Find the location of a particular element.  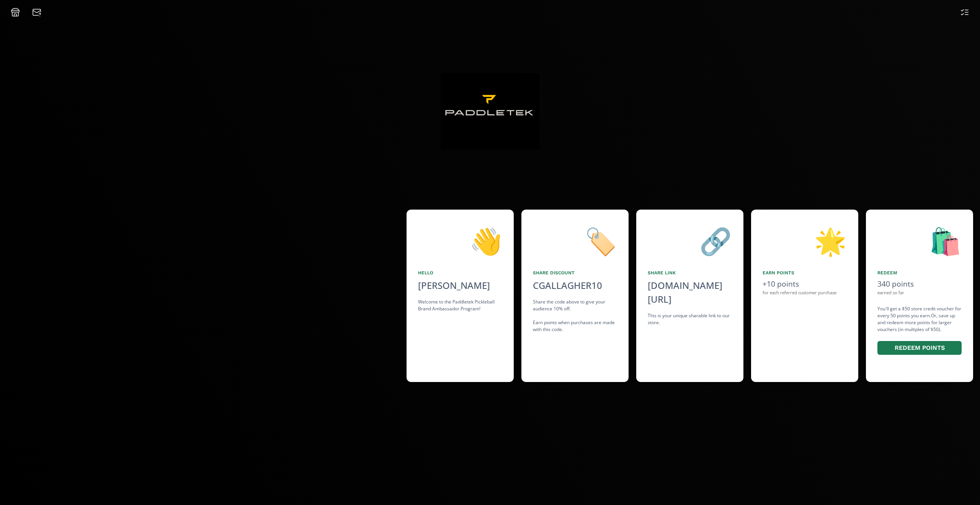

div: Welcome to the Paddletek Pickleball Brand Ambassador Program! is located at coordinates (460, 305).